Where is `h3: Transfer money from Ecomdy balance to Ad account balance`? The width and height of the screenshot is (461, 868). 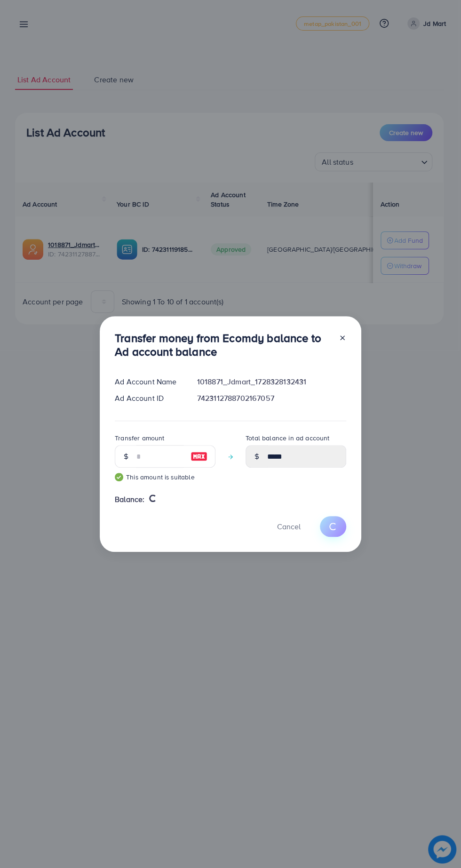 h3: Transfer money from Ecomdy balance to Ad account balance is located at coordinates (223, 345).